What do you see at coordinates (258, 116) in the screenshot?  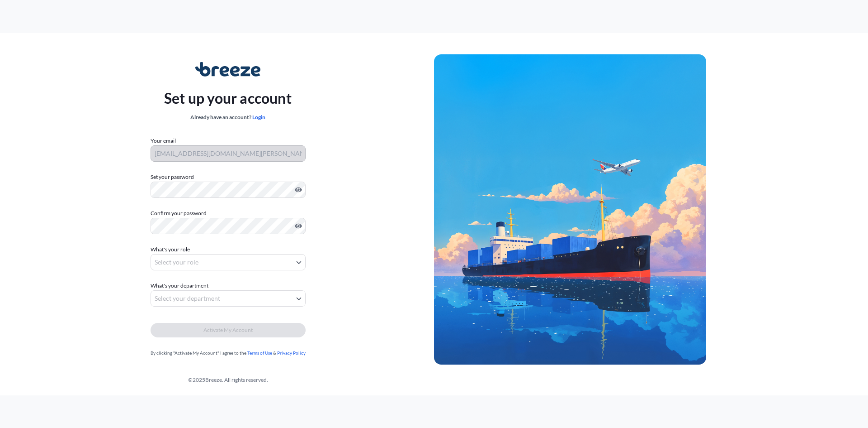 I see `a: Login` at bounding box center [258, 116].